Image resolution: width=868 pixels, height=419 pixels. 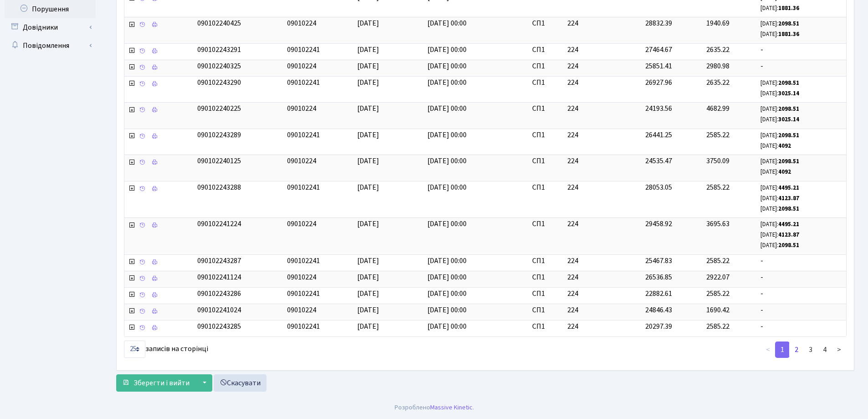 What do you see at coordinates (796, 350) in the screenshot?
I see `a: 2` at bounding box center [796, 350].